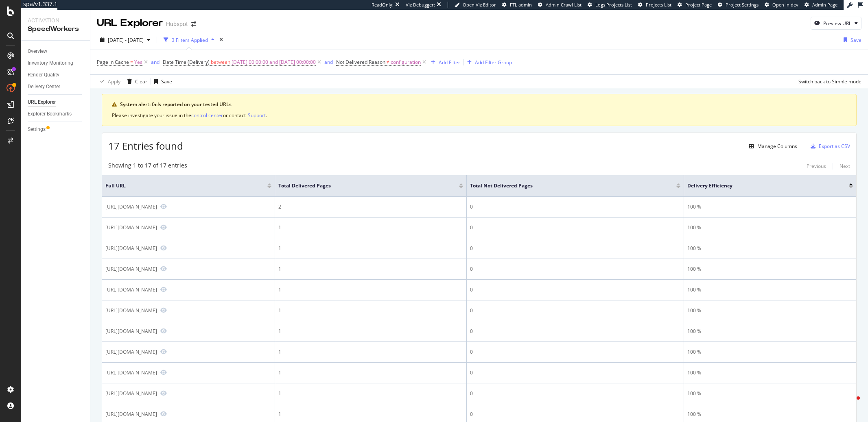 The width and height of the screenshot is (868, 422). What do you see at coordinates (37, 51) in the screenshot?
I see `div: Overview` at bounding box center [37, 51].